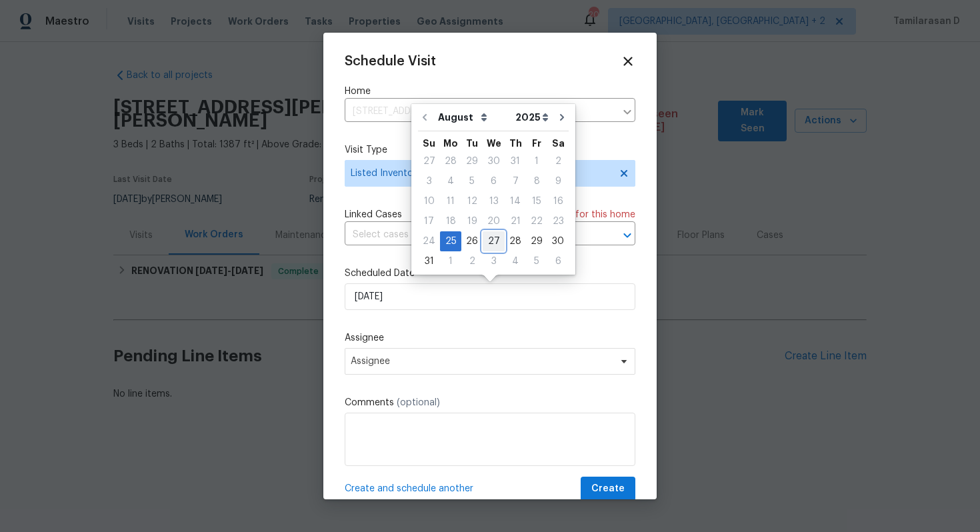  Describe the element at coordinates (451, 181) in the screenshot. I see `div: Mon Aug 04 2025` at that location.